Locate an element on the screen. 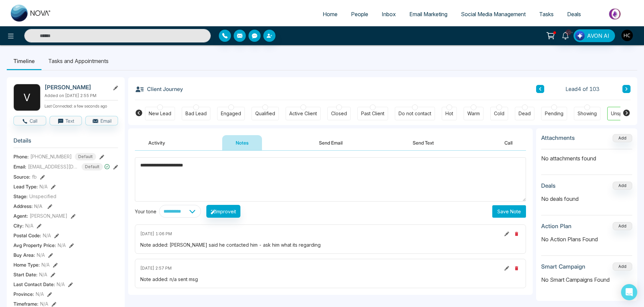 This screenshot has width=644, height=307. button: Send Text is located at coordinates (423, 143).